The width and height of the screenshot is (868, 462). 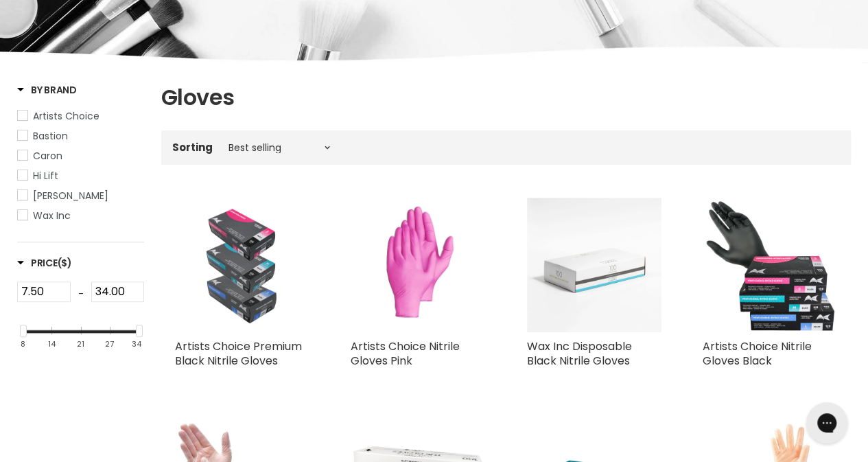 What do you see at coordinates (136, 344) in the screenshot?
I see `div: 34` at bounding box center [136, 344].